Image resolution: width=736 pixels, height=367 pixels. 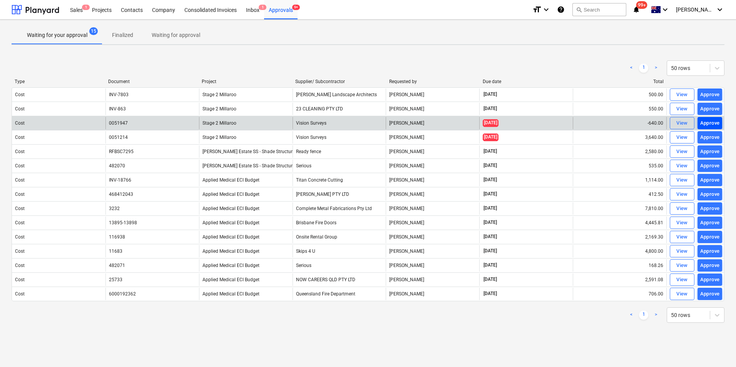 What do you see at coordinates (619, 194) in the screenshot?
I see `div: 412.50` at bounding box center [619, 194].